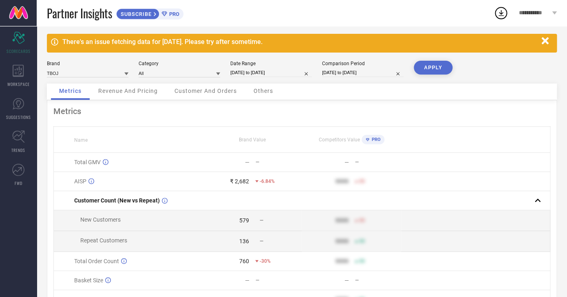 The image size is (567, 297). Describe the element at coordinates (18, 84) in the screenshot. I see `span: WORKSPACE` at that location.